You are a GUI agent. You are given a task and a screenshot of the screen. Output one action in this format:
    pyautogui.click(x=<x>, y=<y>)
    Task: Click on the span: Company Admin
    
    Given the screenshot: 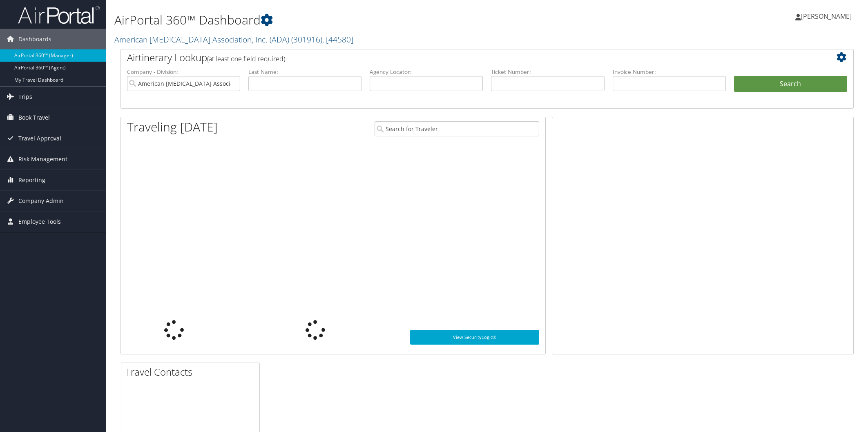 What is the action you would take?
    pyautogui.click(x=41, y=201)
    